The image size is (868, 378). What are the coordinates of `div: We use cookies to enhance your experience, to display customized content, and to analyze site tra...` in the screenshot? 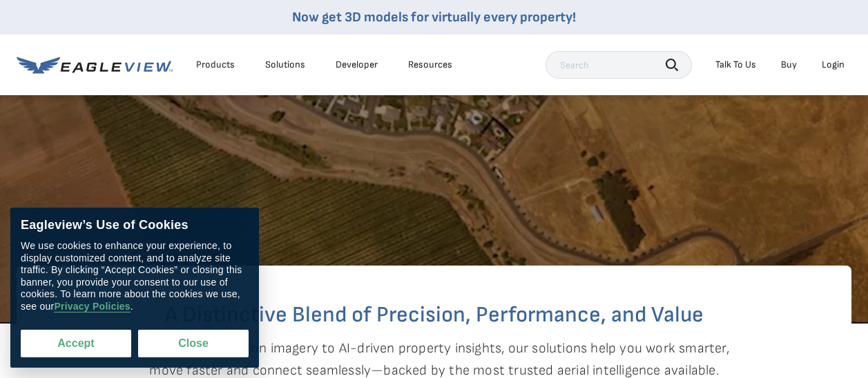 It's located at (135, 276).